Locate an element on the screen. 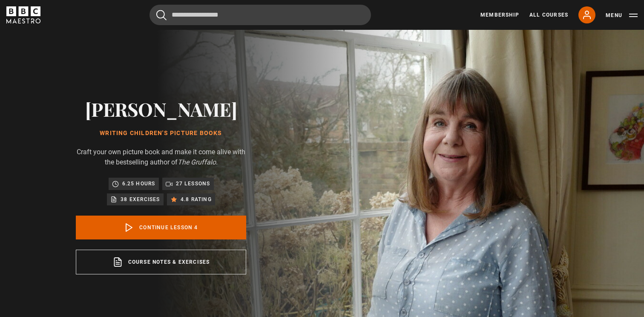  button: Toggle navigation is located at coordinates (621, 16).